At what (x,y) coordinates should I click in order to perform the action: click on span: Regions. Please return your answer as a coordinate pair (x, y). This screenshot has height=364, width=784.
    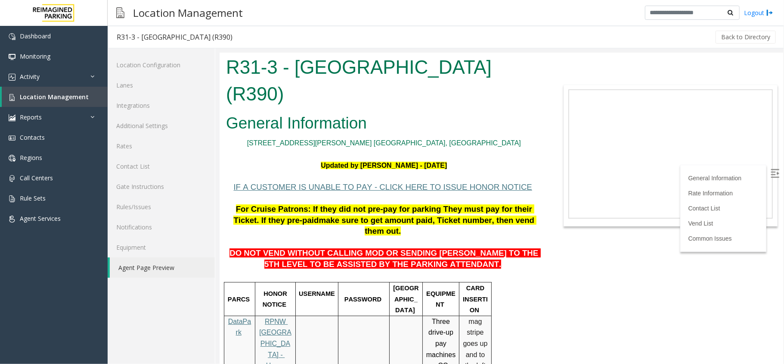
    Looking at the image, I should click on (31, 157).